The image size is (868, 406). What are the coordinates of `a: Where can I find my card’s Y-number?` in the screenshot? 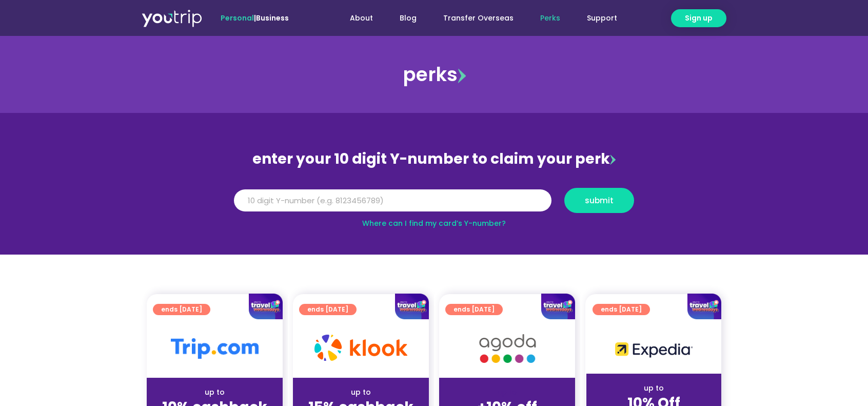 It's located at (434, 223).